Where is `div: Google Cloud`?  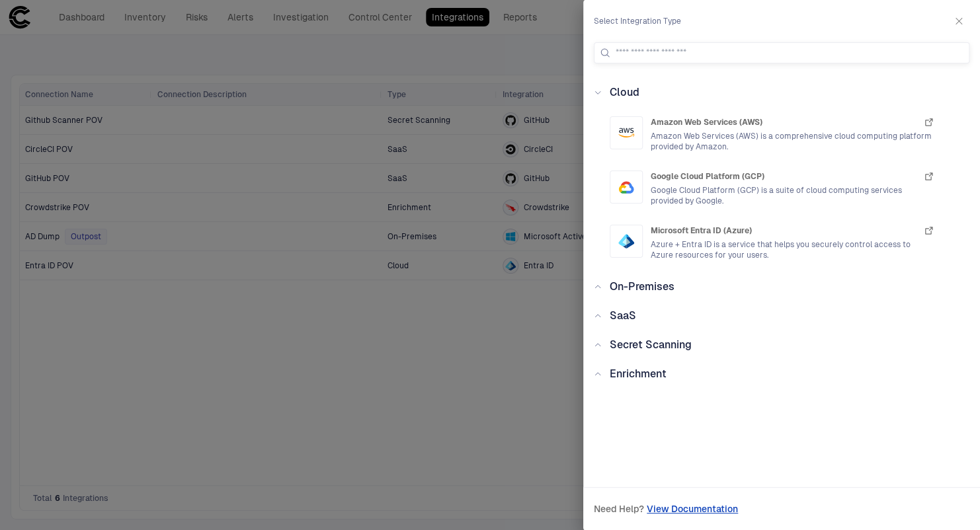
div: Google Cloud is located at coordinates (626, 187).